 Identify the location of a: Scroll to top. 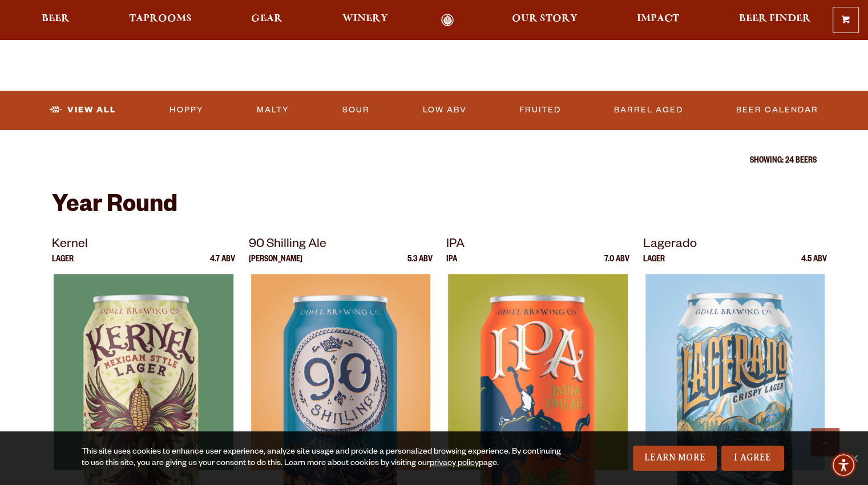
(825, 442).